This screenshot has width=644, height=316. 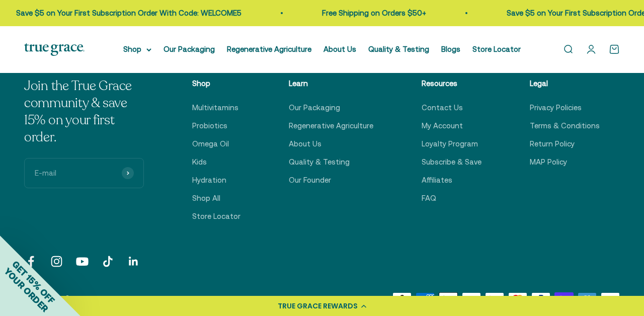 What do you see at coordinates (206, 198) in the screenshot?
I see `a: Shop All` at bounding box center [206, 198].